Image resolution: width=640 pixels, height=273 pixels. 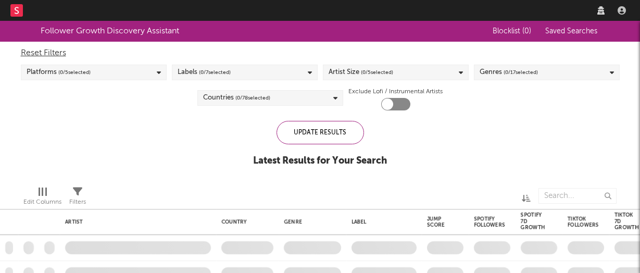 What do you see at coordinates (310, 222) in the screenshot?
I see `div: Genre` at bounding box center [310, 222].